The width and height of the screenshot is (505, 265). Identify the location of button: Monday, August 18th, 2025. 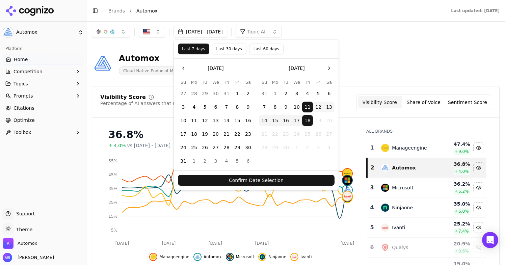
(194, 134).